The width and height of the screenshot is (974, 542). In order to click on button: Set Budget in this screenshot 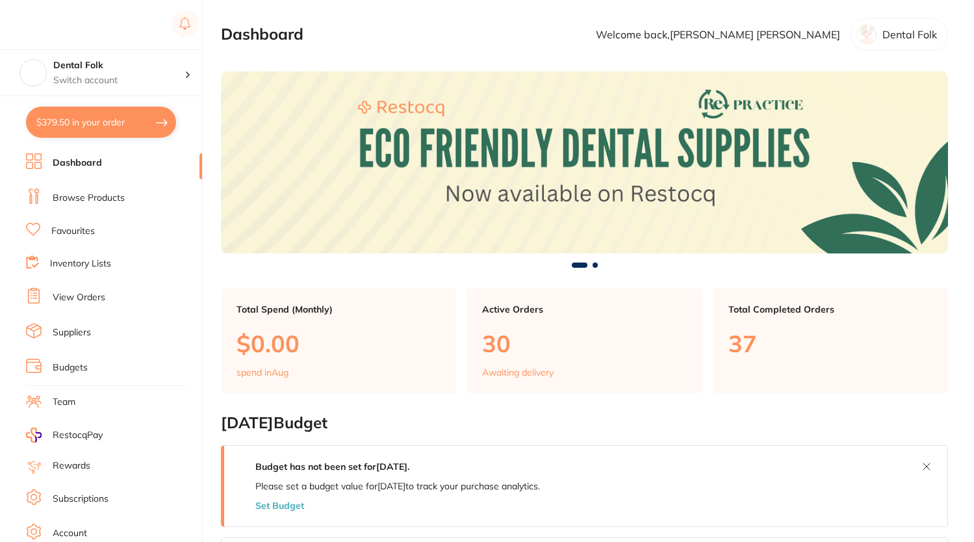, I will do `click(279, 505)`.